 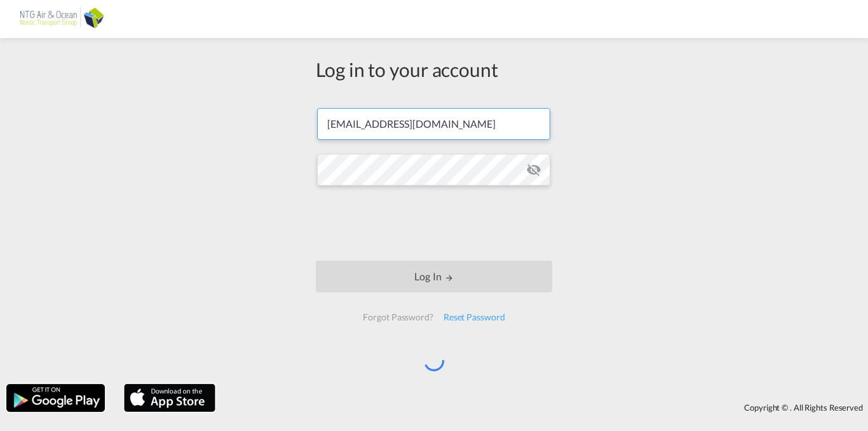 I want to click on input: Enter email/phone number, so click(x=434, y=124).